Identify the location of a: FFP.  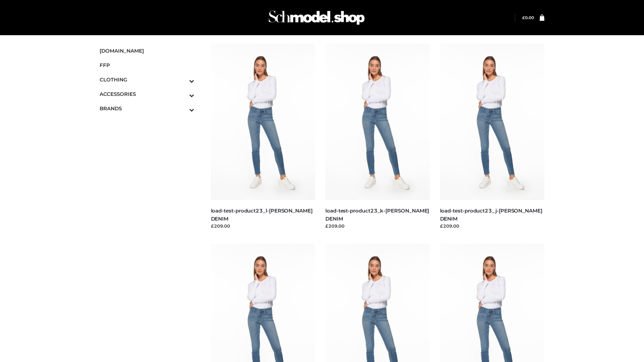
(147, 65).